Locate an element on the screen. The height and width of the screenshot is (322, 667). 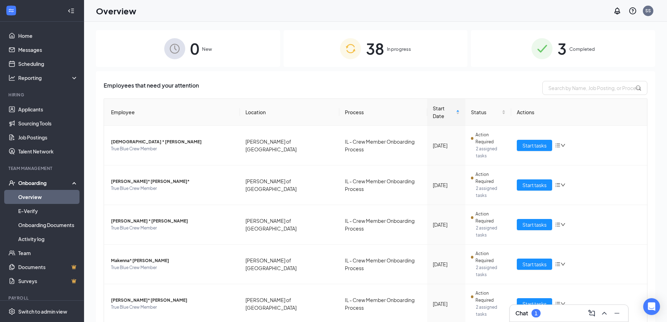
span: Status is located at coordinates (486, 112).